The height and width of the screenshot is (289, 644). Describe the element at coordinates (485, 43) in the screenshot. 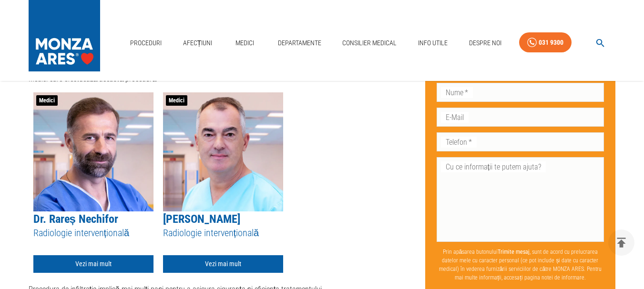

I see `a: Despre Noi` at that location.